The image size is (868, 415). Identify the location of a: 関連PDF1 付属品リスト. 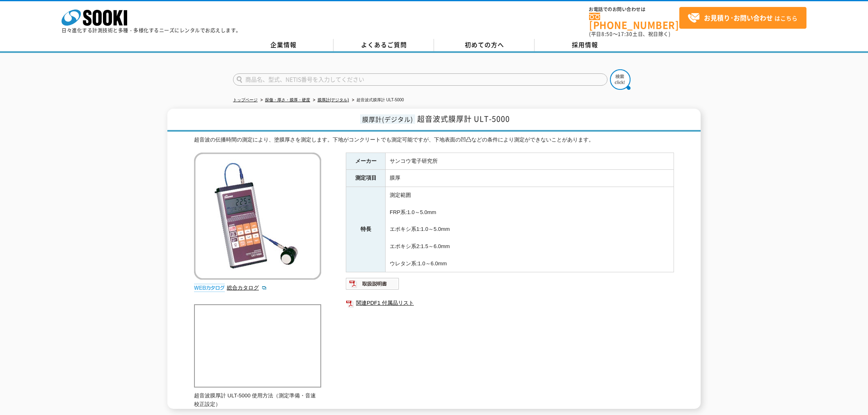
(510, 303).